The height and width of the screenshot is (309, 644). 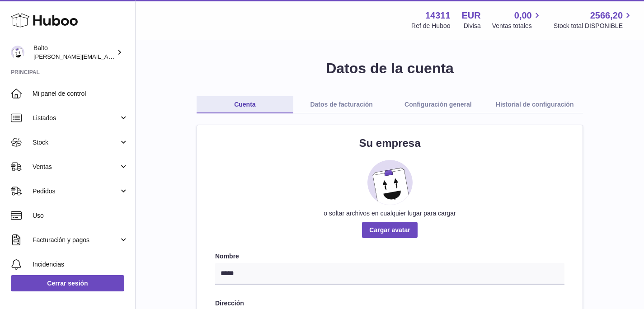 What do you see at coordinates (593, 26) in the screenshot?
I see `span: Stock total DISPONIBLE` at bounding box center [593, 26].